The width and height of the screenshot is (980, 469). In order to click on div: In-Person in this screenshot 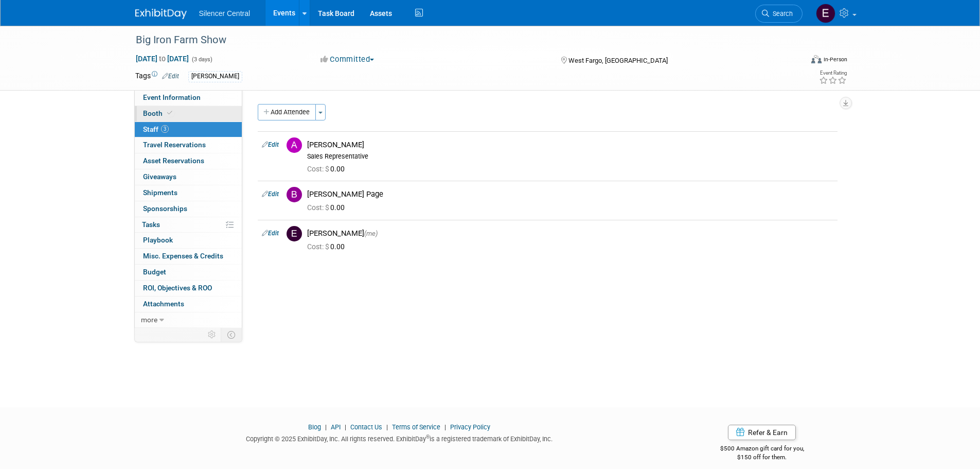, I will do `click(835, 60)`.